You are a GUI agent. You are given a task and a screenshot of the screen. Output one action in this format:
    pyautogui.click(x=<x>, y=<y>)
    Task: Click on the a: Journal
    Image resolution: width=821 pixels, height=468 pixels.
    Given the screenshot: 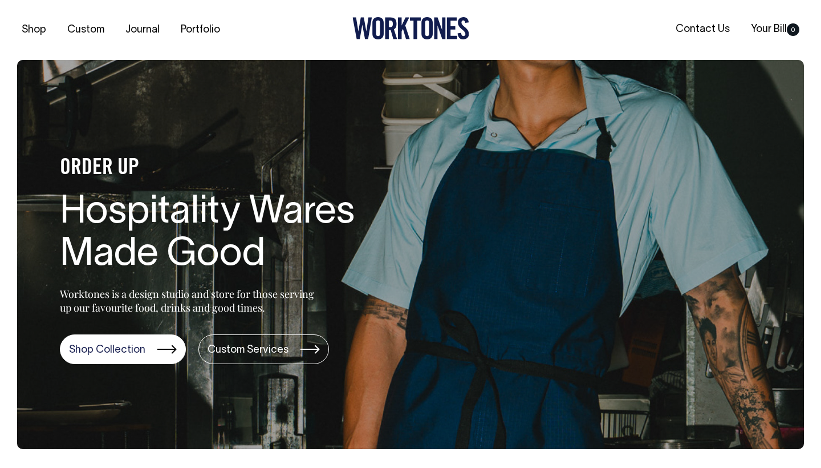 What is the action you would take?
    pyautogui.click(x=143, y=30)
    